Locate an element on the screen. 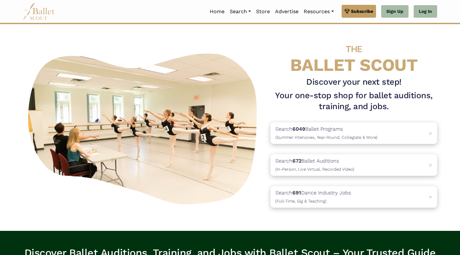 This screenshot has width=460, height=255. a: Log In is located at coordinates (425, 12).